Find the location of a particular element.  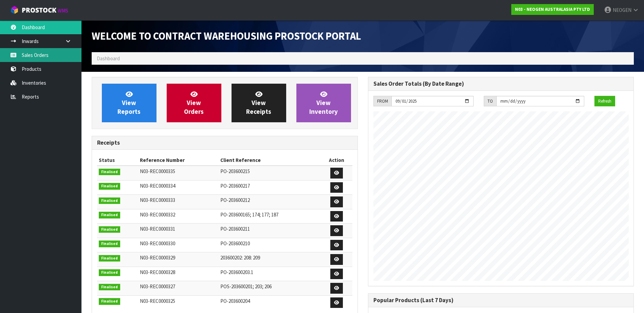

span: PO-203600211 is located at coordinates (235, 229).